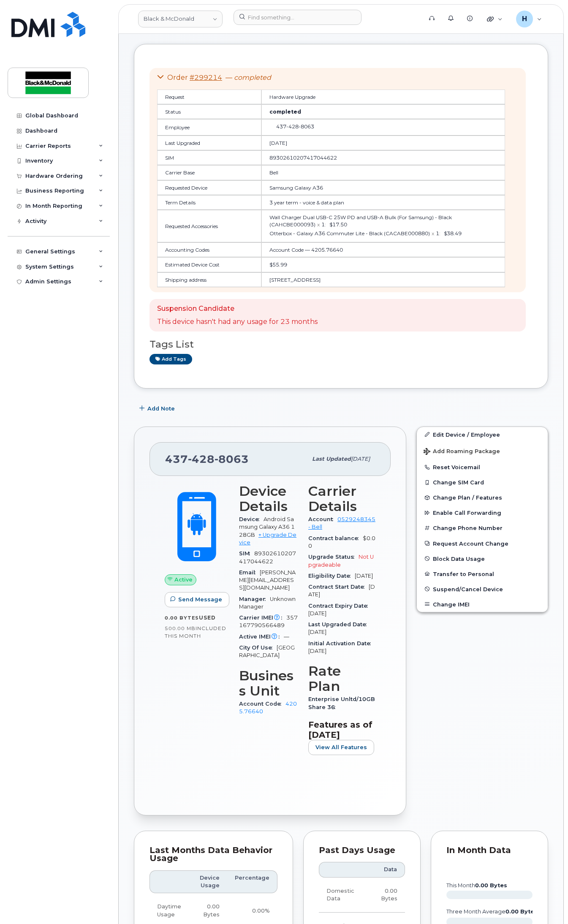  What do you see at coordinates (161, 409) in the screenshot?
I see `span: Add Note` at bounding box center [161, 409].